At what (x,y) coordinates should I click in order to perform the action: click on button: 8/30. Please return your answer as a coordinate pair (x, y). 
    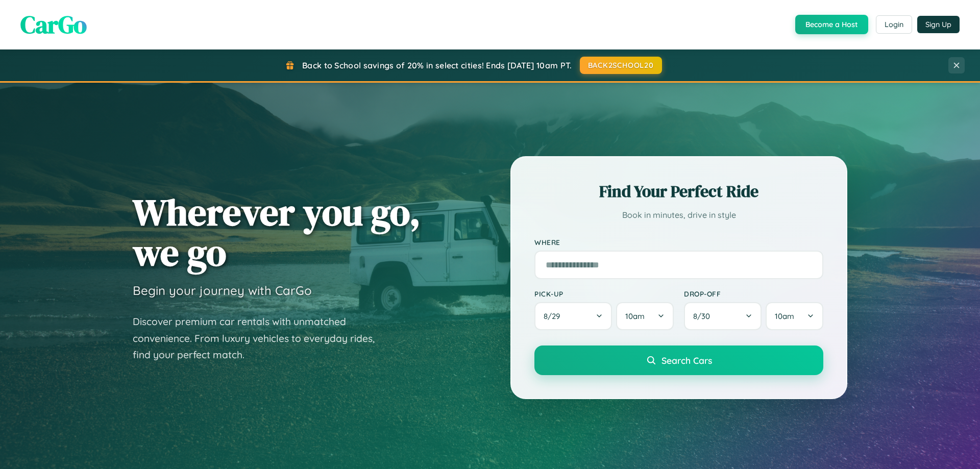
    Looking at the image, I should click on (723, 316).